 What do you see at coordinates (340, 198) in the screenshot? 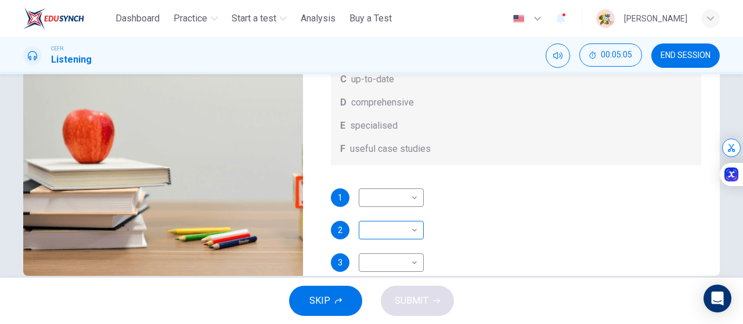
I see `span: 1` at bounding box center [340, 198].